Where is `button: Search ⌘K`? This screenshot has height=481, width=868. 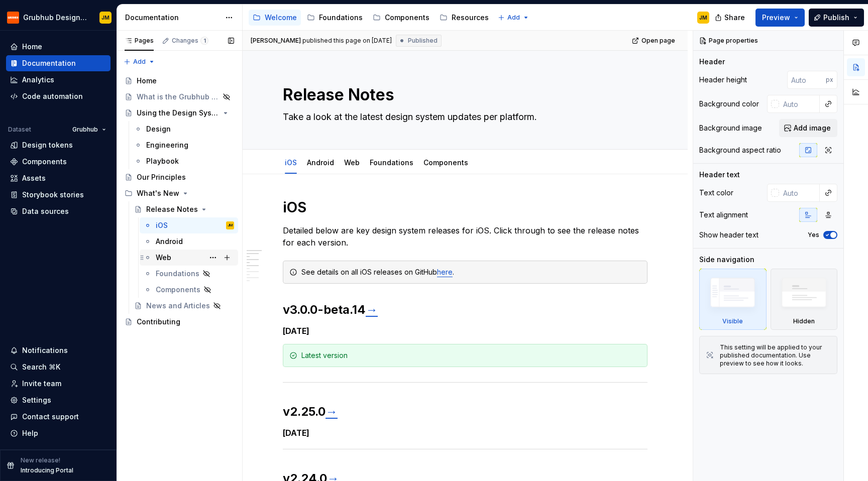 button: Search ⌘K is located at coordinates (59, 367).